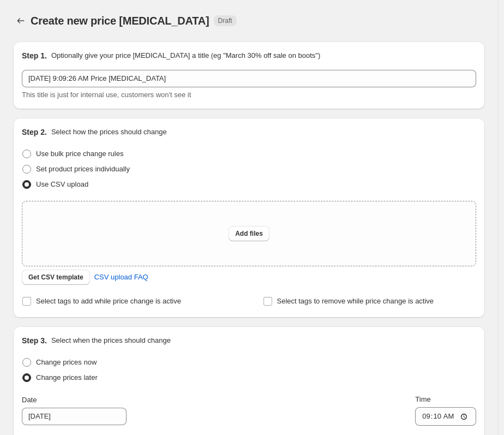 The image size is (504, 435). Describe the element at coordinates (35, 340) in the screenshot. I see `h2: Step 3.` at that location.